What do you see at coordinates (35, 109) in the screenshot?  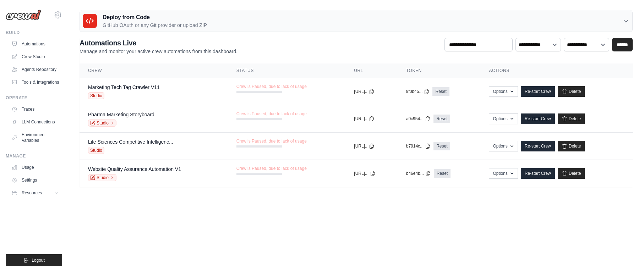 I see `a: Traces` at bounding box center [35, 109].